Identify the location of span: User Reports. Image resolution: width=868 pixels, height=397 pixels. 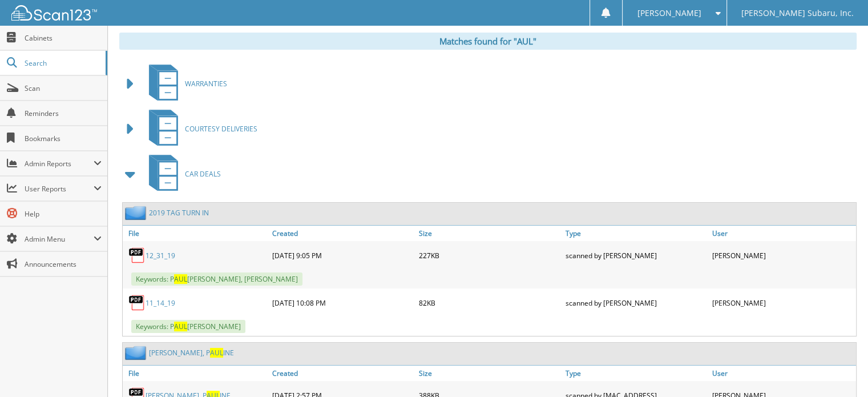
(59, 188).